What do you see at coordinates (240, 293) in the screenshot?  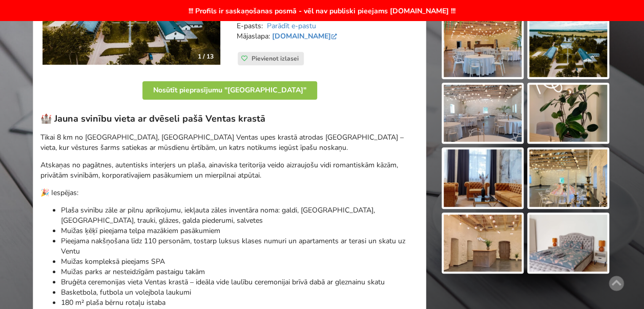 I see `li: Basketbola, futbola un volejbola laukumi` at bounding box center [240, 293].